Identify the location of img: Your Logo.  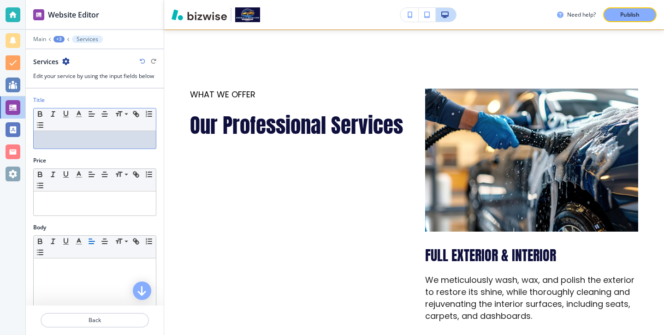
(248, 15).